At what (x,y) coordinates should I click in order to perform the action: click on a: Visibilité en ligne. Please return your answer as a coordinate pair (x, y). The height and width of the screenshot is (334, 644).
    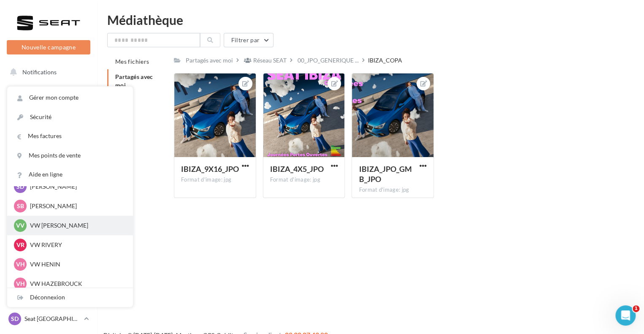
    Looking at the image, I should click on (49, 136).